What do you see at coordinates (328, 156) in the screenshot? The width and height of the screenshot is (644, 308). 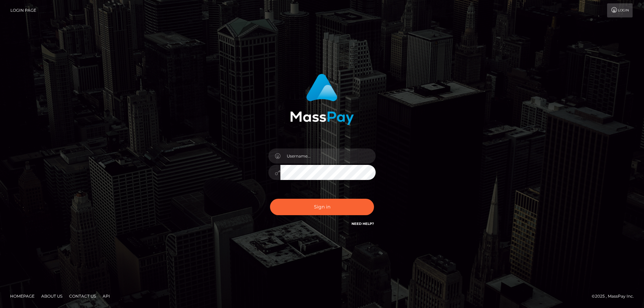 I see `input: Username...` at bounding box center [328, 156].